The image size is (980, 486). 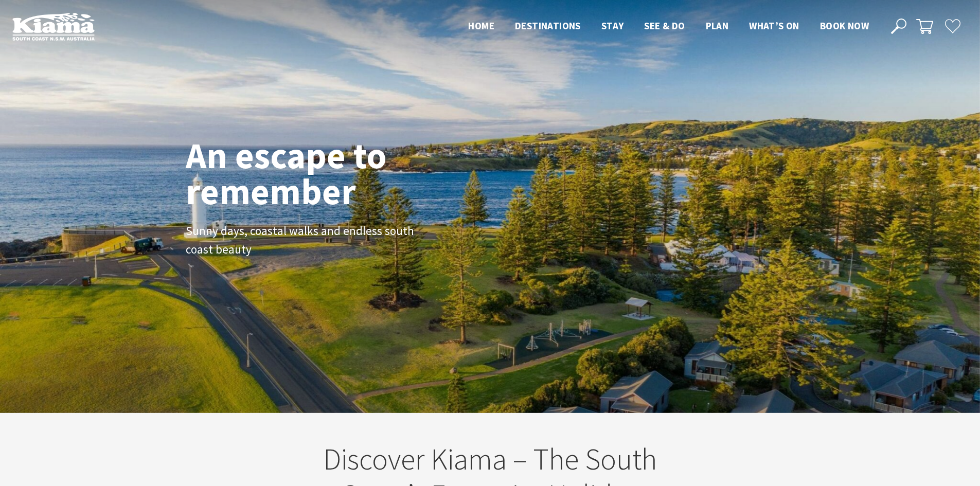 I want to click on span: Plan, so click(x=717, y=25).